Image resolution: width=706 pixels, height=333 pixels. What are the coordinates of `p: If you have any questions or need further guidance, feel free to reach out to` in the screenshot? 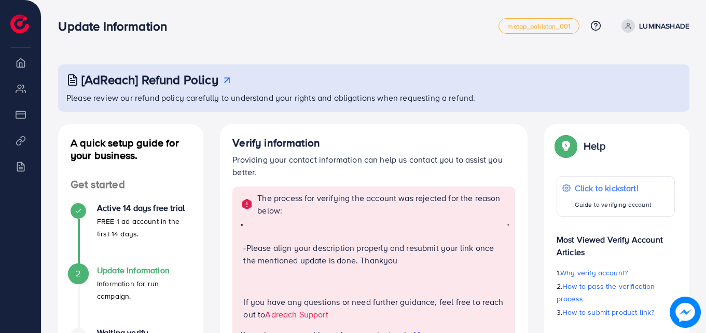 It's located at (375, 308).